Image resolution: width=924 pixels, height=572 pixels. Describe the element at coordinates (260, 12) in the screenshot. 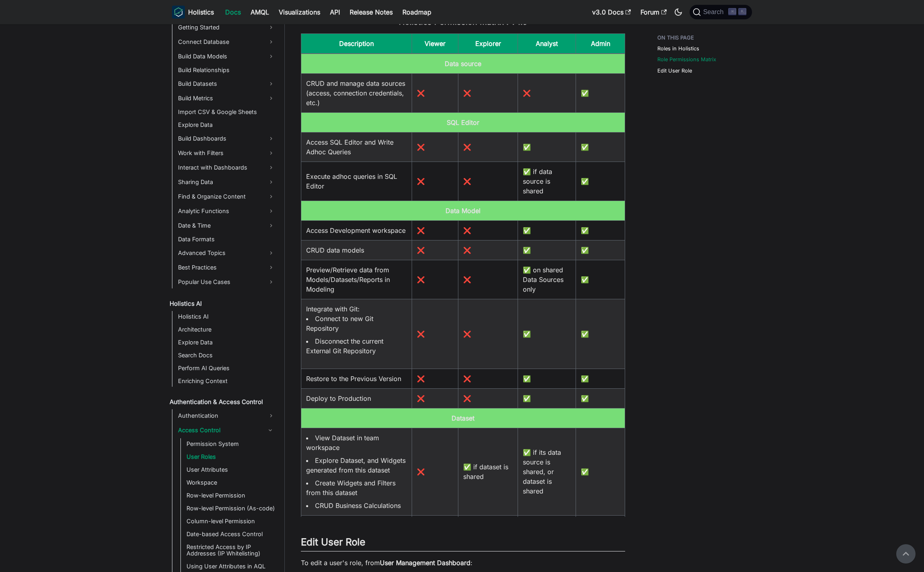

I see `a: AMQL` at that location.